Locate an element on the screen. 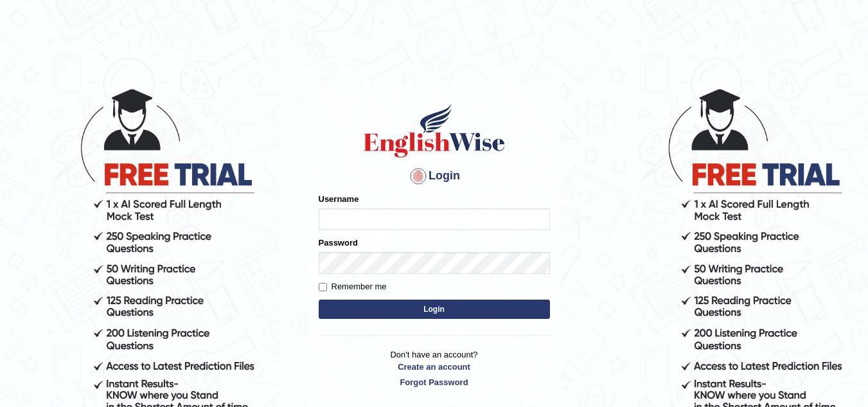 The width and height of the screenshot is (868, 407). label: Remember me is located at coordinates (353, 287).